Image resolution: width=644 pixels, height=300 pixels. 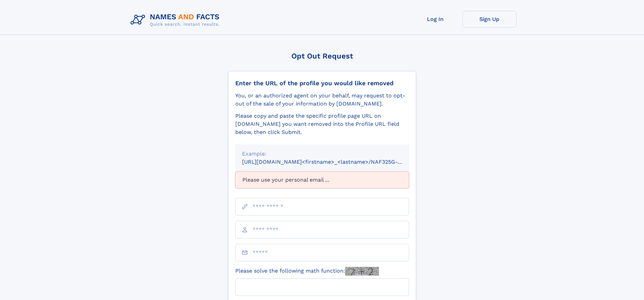 What do you see at coordinates (435, 19) in the screenshot?
I see `a: Log In` at bounding box center [435, 19].